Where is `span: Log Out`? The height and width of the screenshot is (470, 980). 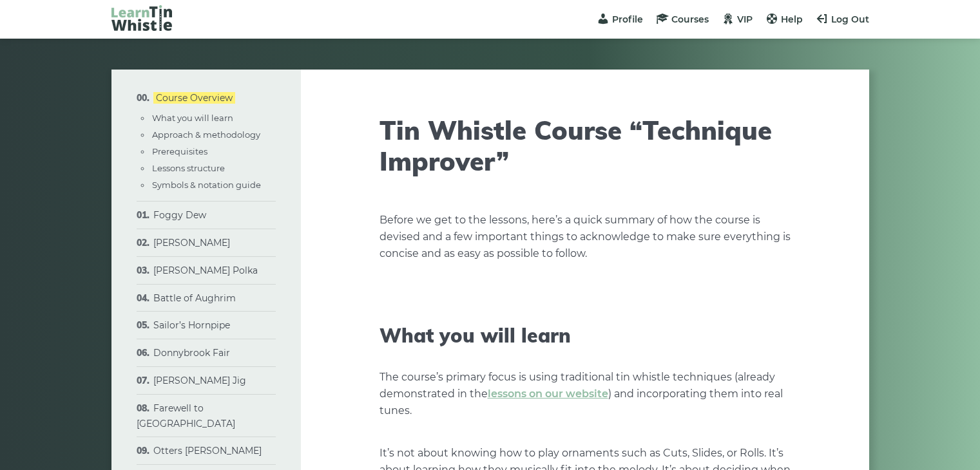
span: Log Out is located at coordinates (850, 20).